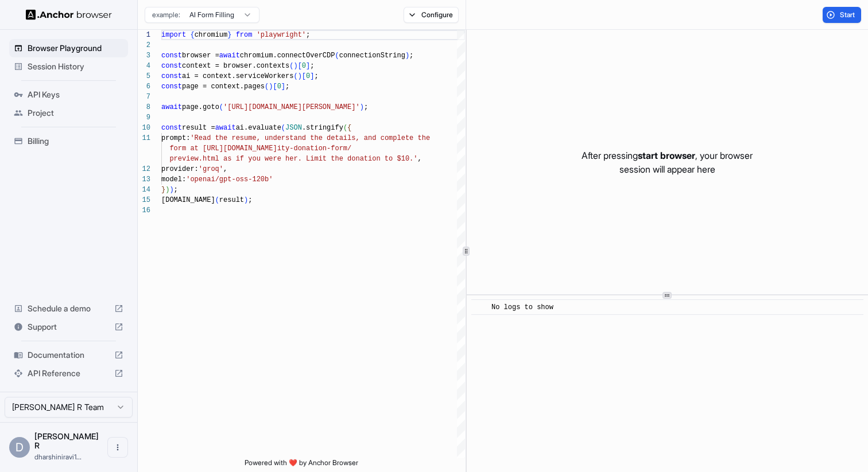 This screenshot has height=472, width=868. What do you see at coordinates (68, 309) in the screenshot?
I see `div: Schedule a demo` at bounding box center [68, 309].